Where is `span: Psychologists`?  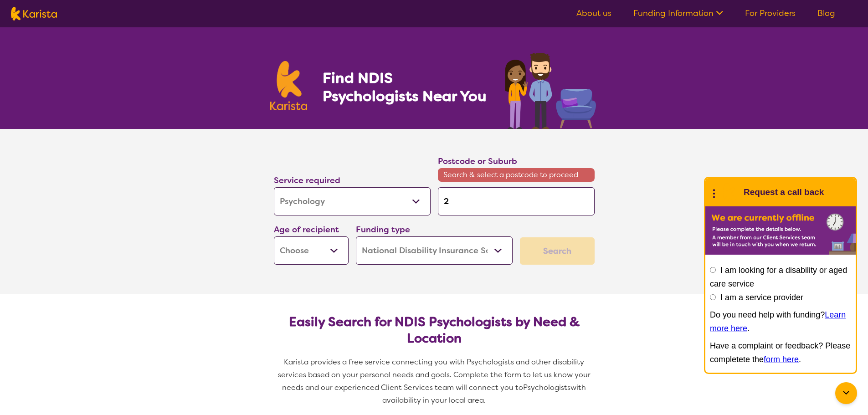 span: Psychologists is located at coordinates (547, 387).